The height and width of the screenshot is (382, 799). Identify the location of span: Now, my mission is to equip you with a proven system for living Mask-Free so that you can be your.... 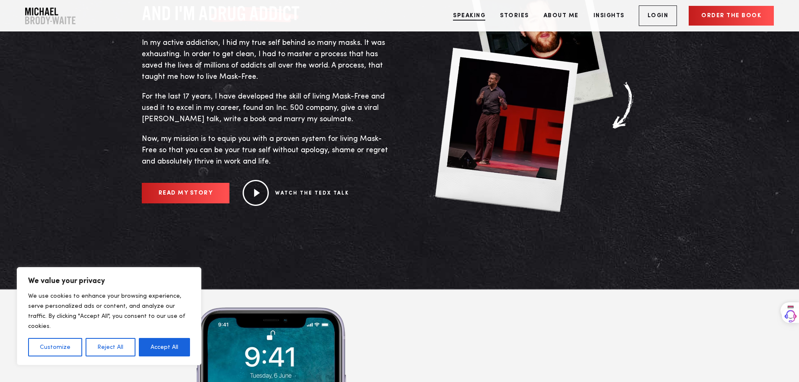
(265, 150).